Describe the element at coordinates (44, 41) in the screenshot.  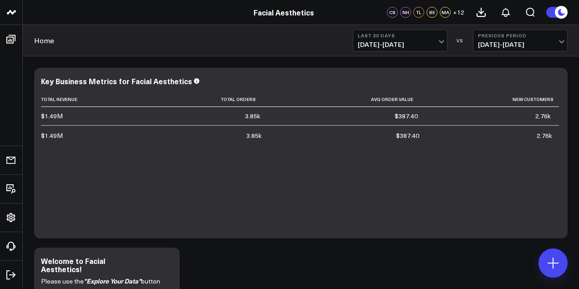
I see `a: Home` at that location.